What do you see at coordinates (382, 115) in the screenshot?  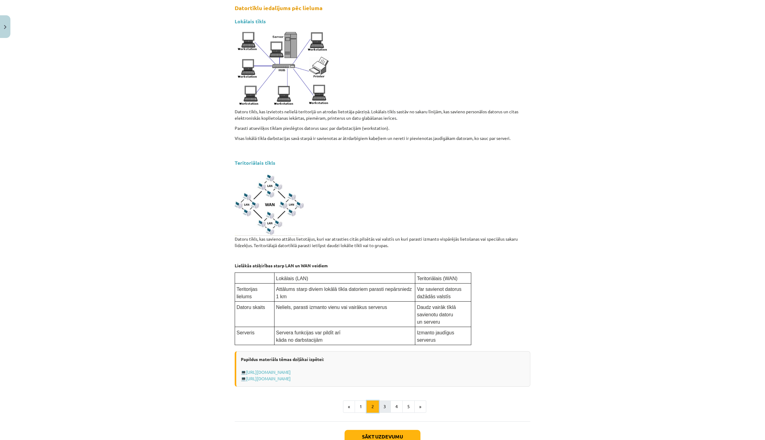 I see `p: Datoru tīkls, kas izvietots nelielā teritorijā un atrodas lietotāja pārziņā. Lokālais tīkls sastā...` at bounding box center [382, 115].